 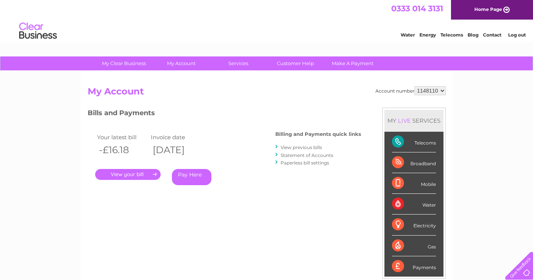 I want to click on a: Pay Here, so click(x=191, y=177).